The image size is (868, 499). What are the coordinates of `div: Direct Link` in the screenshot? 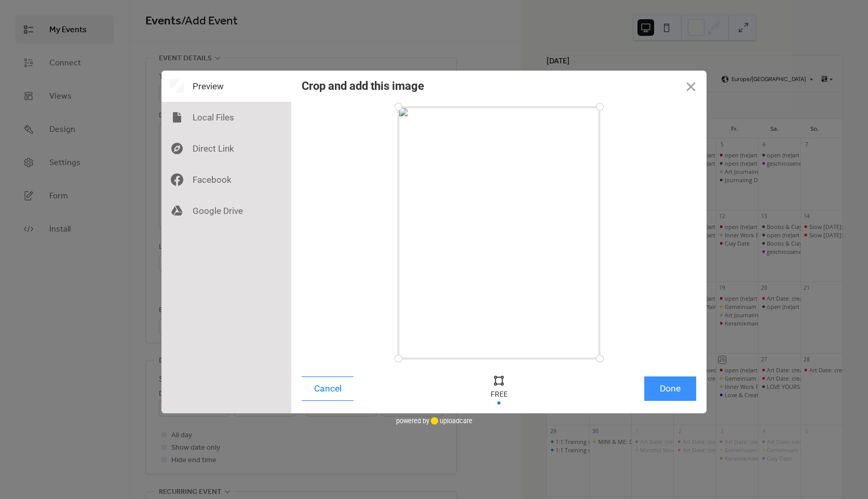 It's located at (227, 149).